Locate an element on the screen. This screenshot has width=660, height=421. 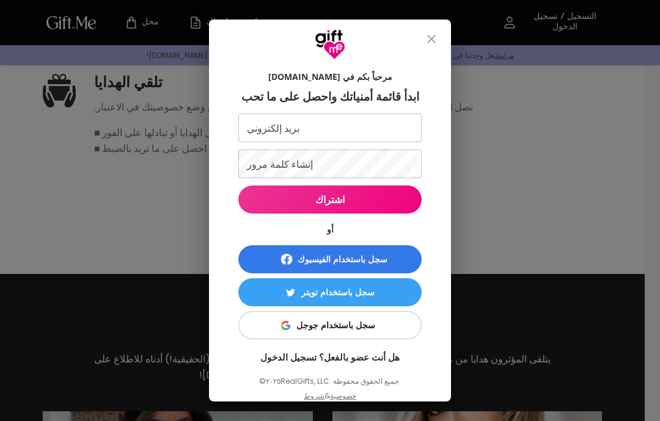
a: هل أنت عضو بالفعل؟ تسجيل الدخول is located at coordinates (330, 357).